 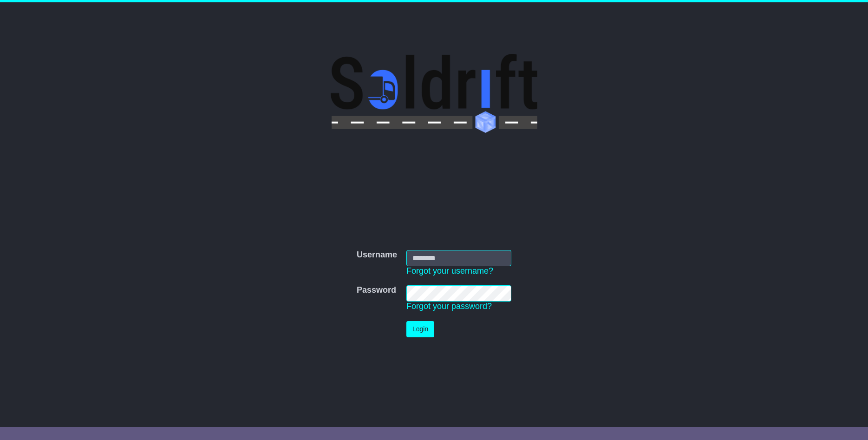 What do you see at coordinates (377, 290) in the screenshot?
I see `label: Password` at bounding box center [377, 290].